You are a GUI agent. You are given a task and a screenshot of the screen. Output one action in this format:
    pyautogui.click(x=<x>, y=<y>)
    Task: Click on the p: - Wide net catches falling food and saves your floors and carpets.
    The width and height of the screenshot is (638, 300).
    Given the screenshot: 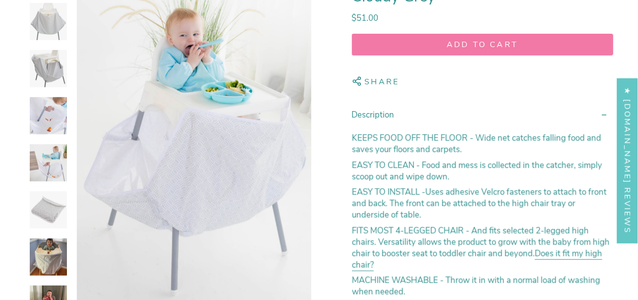 What is the action you would take?
    pyautogui.click(x=483, y=144)
    